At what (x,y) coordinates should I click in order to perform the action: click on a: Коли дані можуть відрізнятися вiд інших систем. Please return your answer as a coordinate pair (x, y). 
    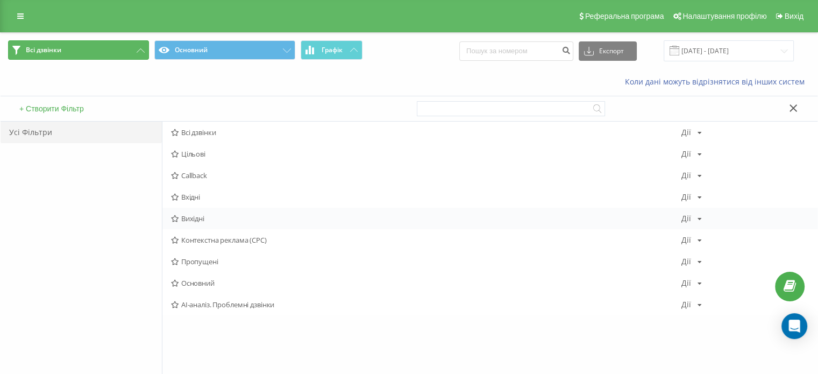
    Looking at the image, I should click on (717, 81).